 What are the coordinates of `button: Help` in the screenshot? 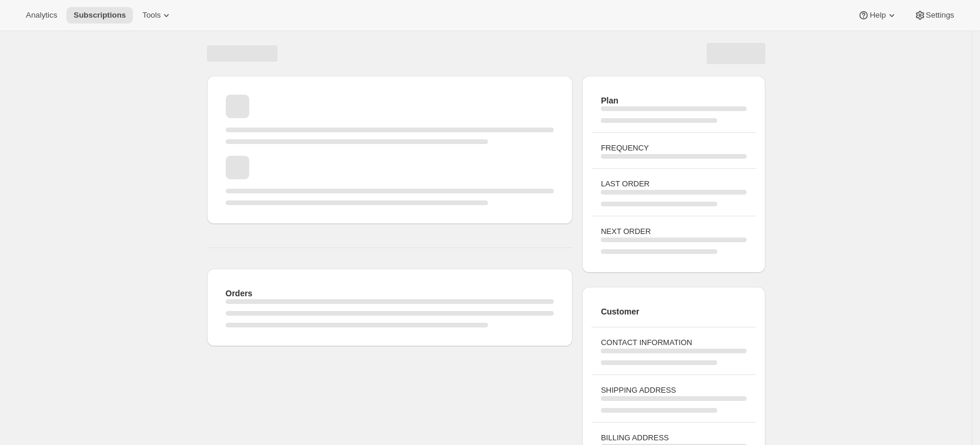 It's located at (878, 16).